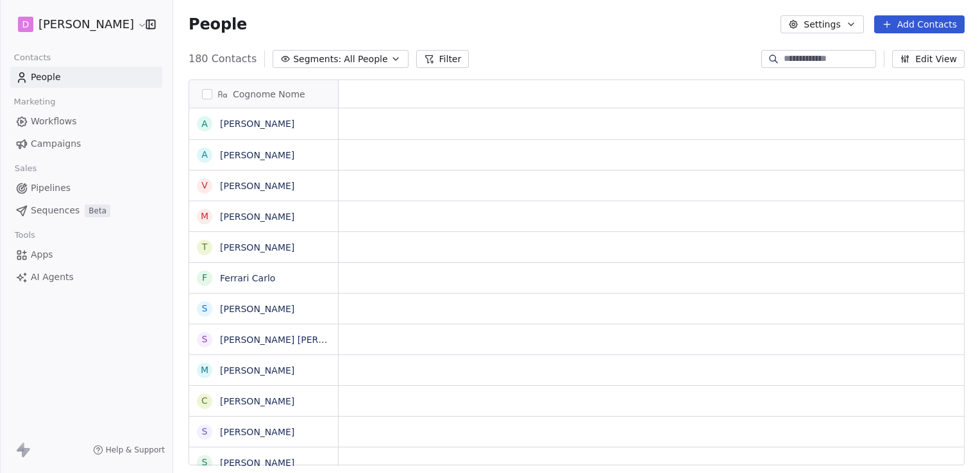 This screenshot has width=980, height=473. Describe the element at coordinates (85, 254) in the screenshot. I see `a: Apps` at that location.